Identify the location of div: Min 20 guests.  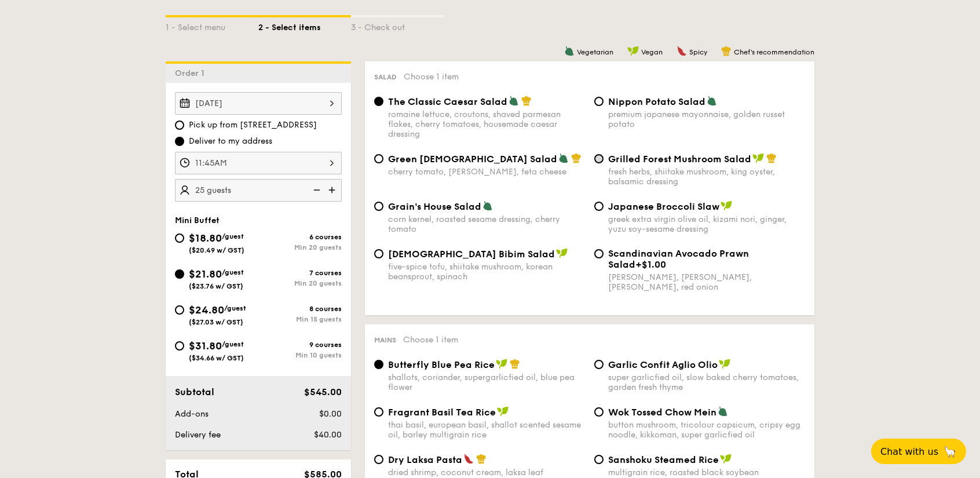
(300, 247).